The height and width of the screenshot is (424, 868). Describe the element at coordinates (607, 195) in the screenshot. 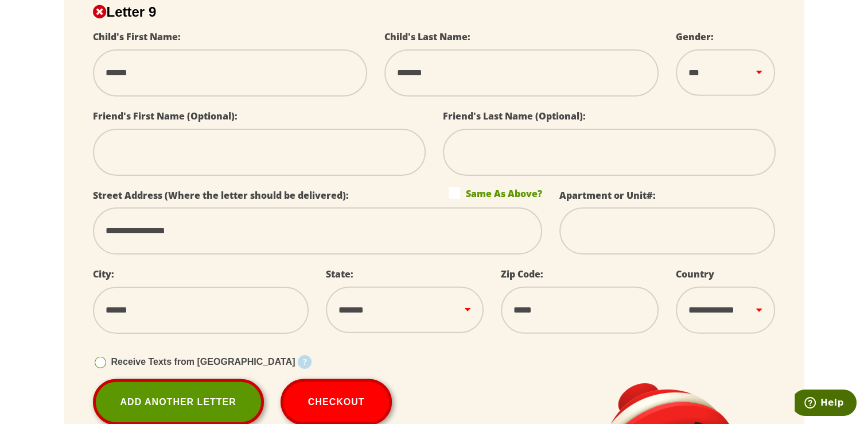

I see `label: Apartment or Unit#:` at that location.